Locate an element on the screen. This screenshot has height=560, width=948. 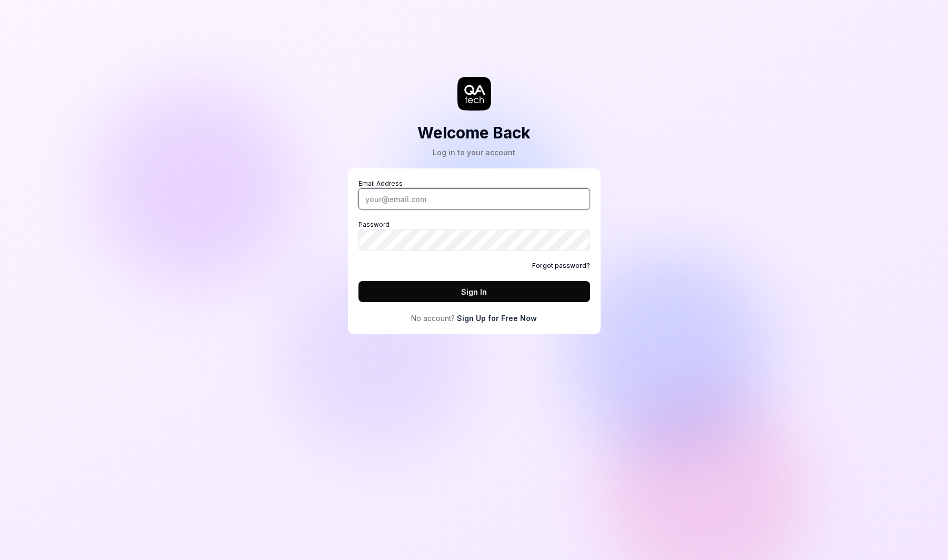
a: Forgot password? is located at coordinates (561, 265).